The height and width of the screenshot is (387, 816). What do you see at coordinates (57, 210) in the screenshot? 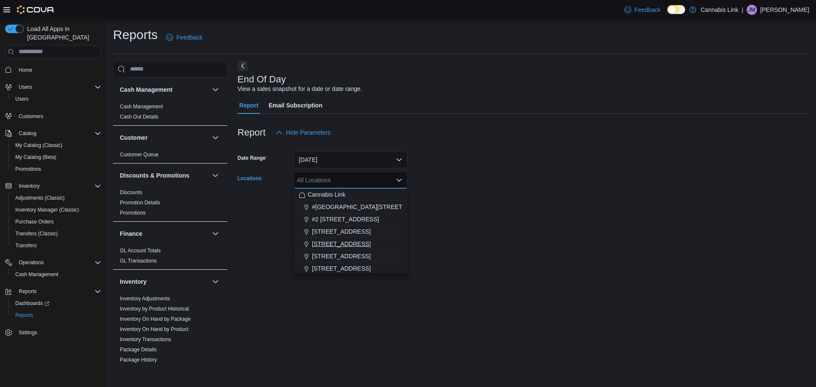
I see `span: Inventory Manager (Classic)` at bounding box center [57, 210].